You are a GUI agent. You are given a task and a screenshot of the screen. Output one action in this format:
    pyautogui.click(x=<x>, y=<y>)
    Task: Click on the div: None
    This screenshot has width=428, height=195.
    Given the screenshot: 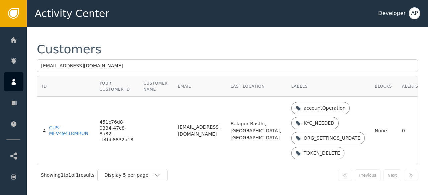 What is the action you would take?
    pyautogui.click(x=383, y=131)
    